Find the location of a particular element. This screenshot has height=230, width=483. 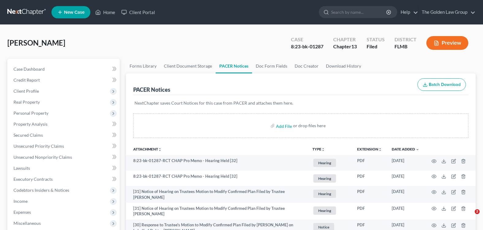

span: Case Dashboard is located at coordinates (29, 69).